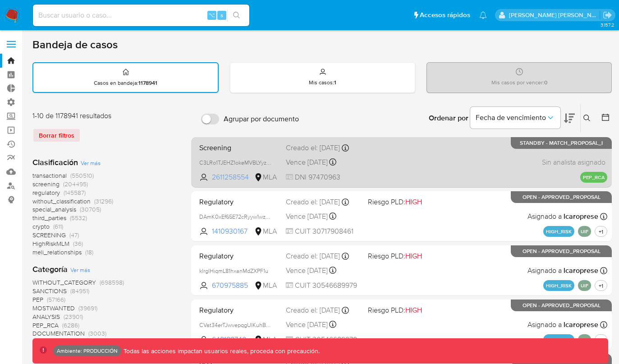  What do you see at coordinates (445, 15) in the screenshot?
I see `span: Accesos rápidos` at bounding box center [445, 15].